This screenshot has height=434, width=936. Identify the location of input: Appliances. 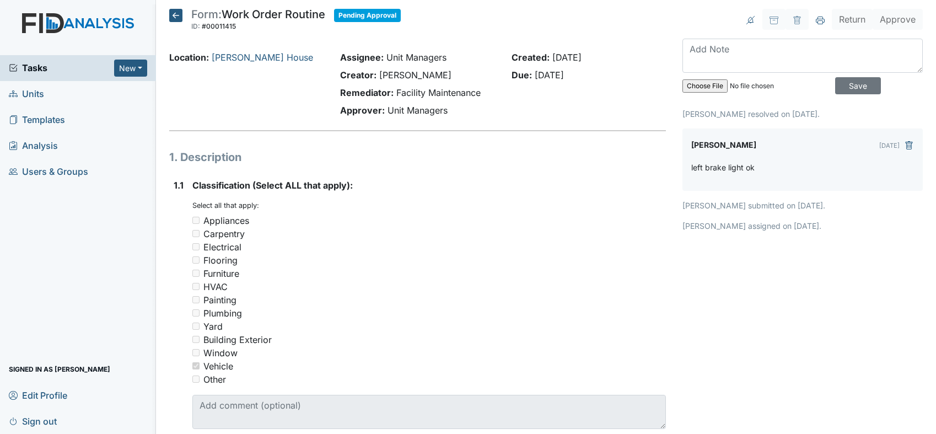
(196, 220).